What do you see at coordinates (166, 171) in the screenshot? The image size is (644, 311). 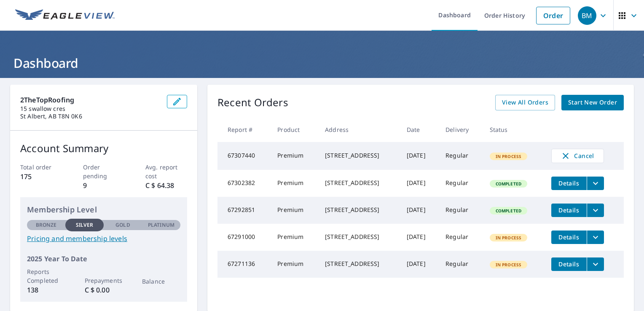 I see `p: Avg. report cost` at bounding box center [166, 171].